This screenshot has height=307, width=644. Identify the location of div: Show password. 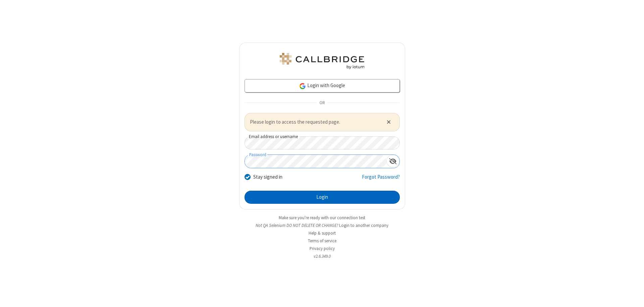
(393, 161).